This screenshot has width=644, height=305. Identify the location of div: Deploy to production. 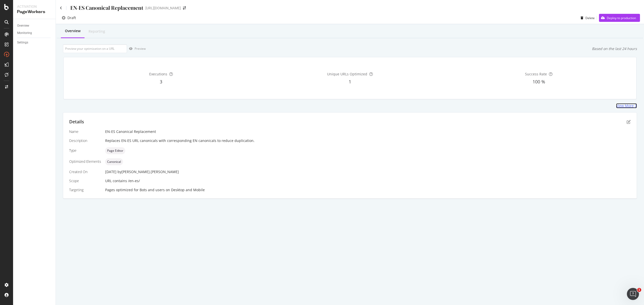
(621, 18).